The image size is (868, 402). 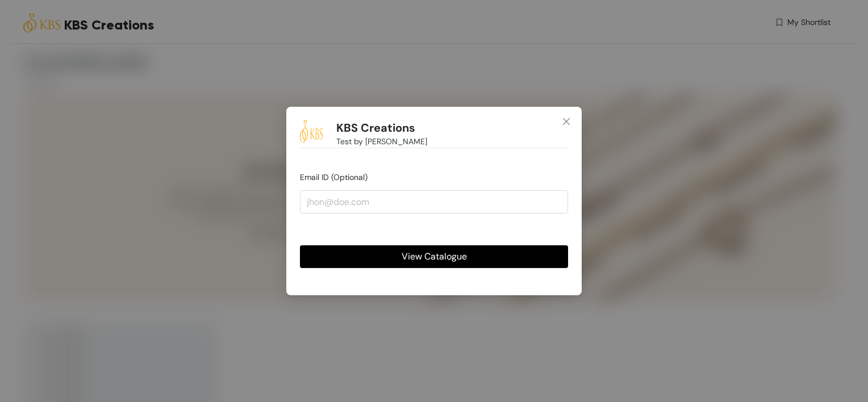 What do you see at coordinates (434, 201) in the screenshot?
I see `input: jhon@doe.com` at bounding box center [434, 201].